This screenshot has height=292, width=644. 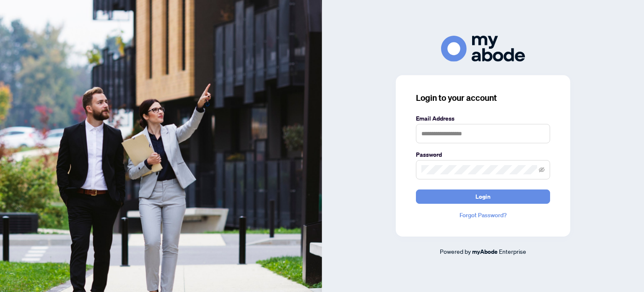 What do you see at coordinates (485, 251) in the screenshot?
I see `a: myAbode` at bounding box center [485, 251].